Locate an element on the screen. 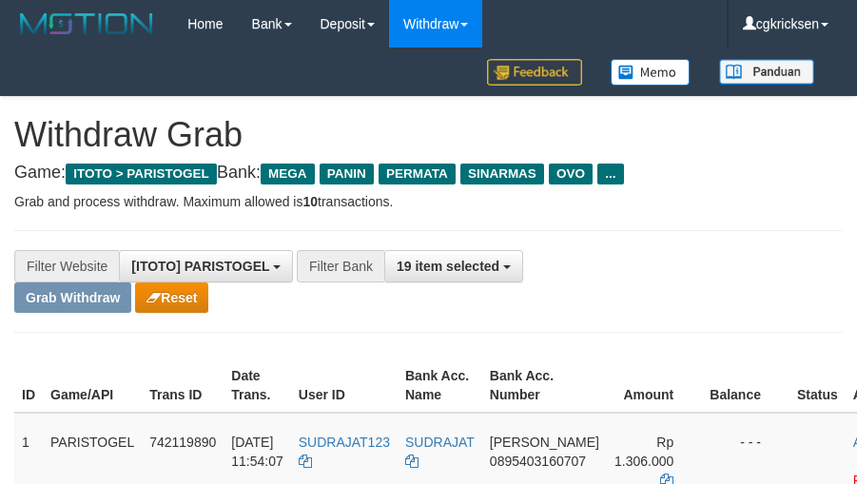 Image resolution: width=857 pixels, height=484 pixels. img: Button%20Memo.svg is located at coordinates (651, 72).